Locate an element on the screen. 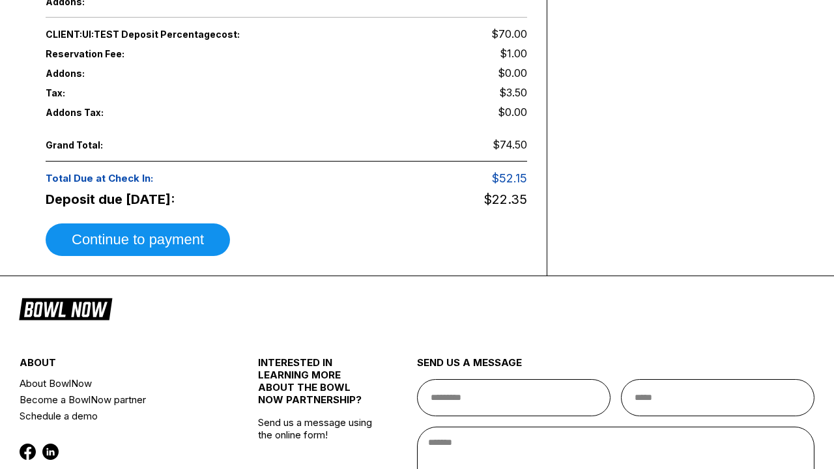 The width and height of the screenshot is (834, 469). span: Grand Total: is located at coordinates (94, 145).